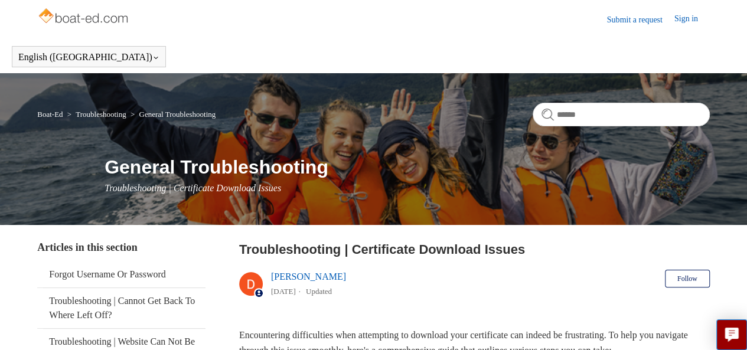 This screenshot has height=350, width=747. I want to click on a: Submit a request, so click(641, 19).